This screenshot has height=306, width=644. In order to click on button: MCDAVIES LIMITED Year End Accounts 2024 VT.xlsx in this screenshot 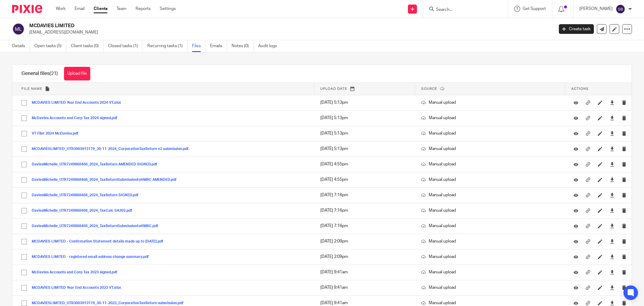, I will do `click(79, 102)`.